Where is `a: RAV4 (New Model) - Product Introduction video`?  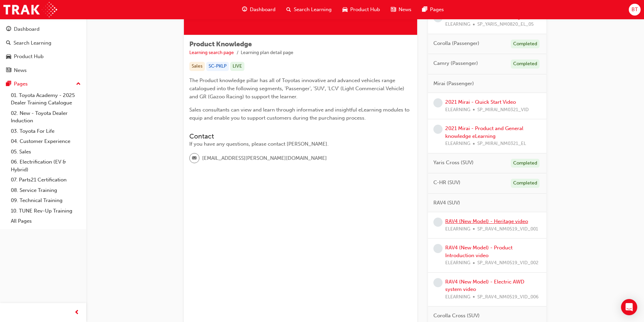
a: RAV4 (New Model) - Product Introduction video is located at coordinates (479, 251).